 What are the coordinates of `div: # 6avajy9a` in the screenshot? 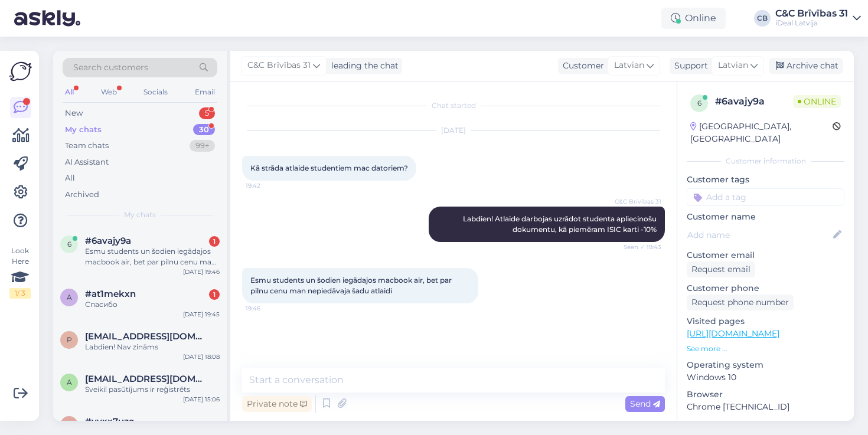 It's located at (754, 102).